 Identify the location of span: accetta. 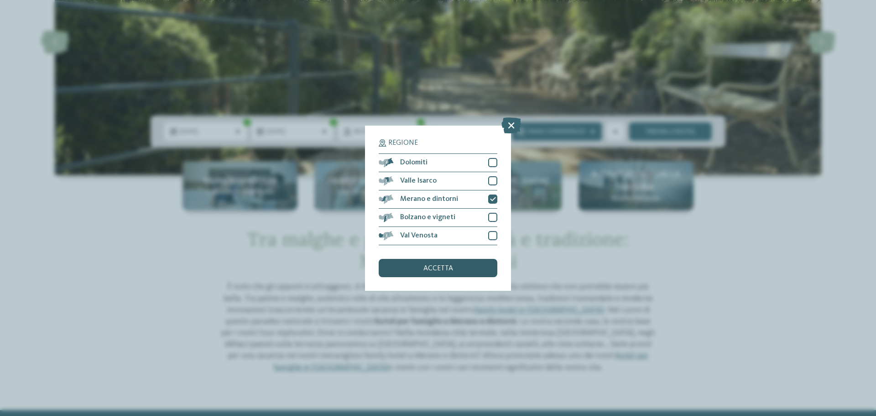
(438, 268).